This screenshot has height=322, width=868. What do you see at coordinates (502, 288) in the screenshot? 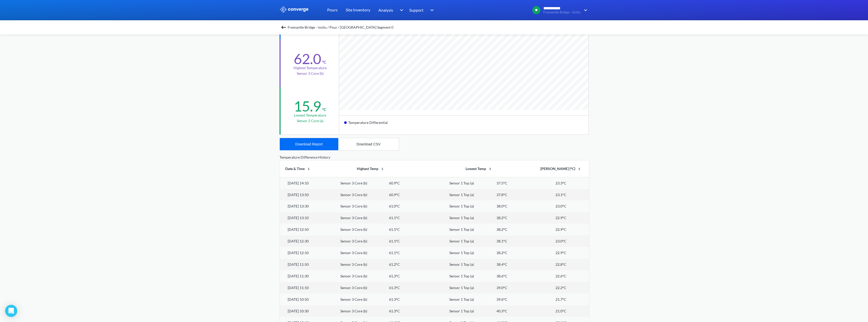
I see `div: 39.0°C` at bounding box center [502, 288].